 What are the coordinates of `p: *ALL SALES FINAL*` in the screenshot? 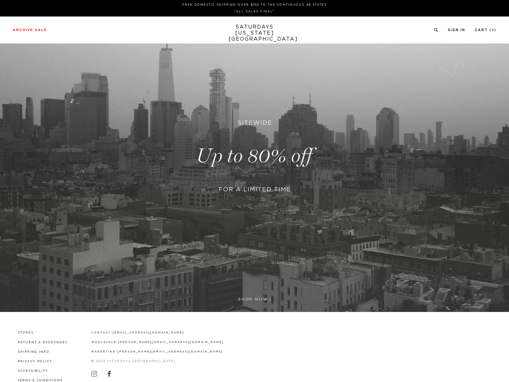 It's located at (255, 11).